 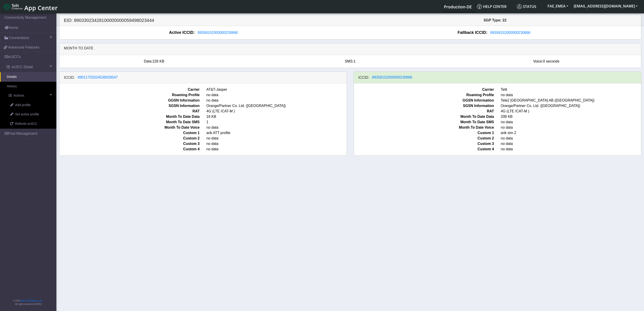 What do you see at coordinates (182, 32) in the screenshot?
I see `span: Active ICCID:` at bounding box center [182, 32].